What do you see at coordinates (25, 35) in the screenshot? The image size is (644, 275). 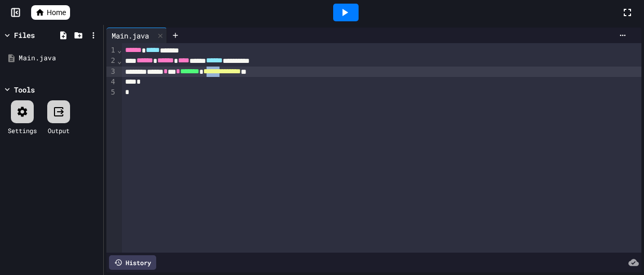 I see `div: Files` at bounding box center [25, 35].